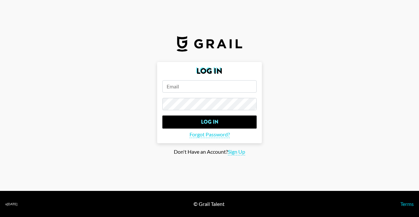 The width and height of the screenshot is (419, 217). What do you see at coordinates (209, 71) in the screenshot?
I see `h2: Log In` at bounding box center [209, 71].